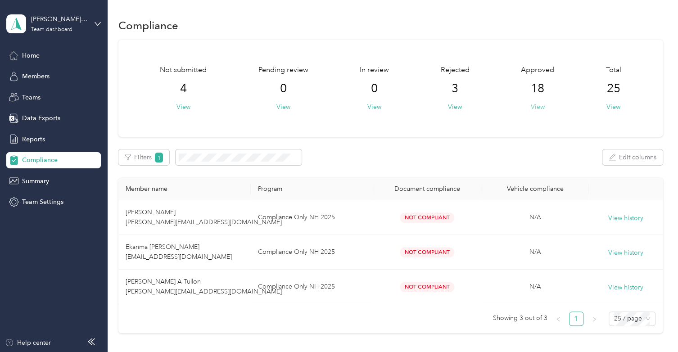 This screenshot has width=678, height=352. I want to click on span: Total, so click(613, 70).